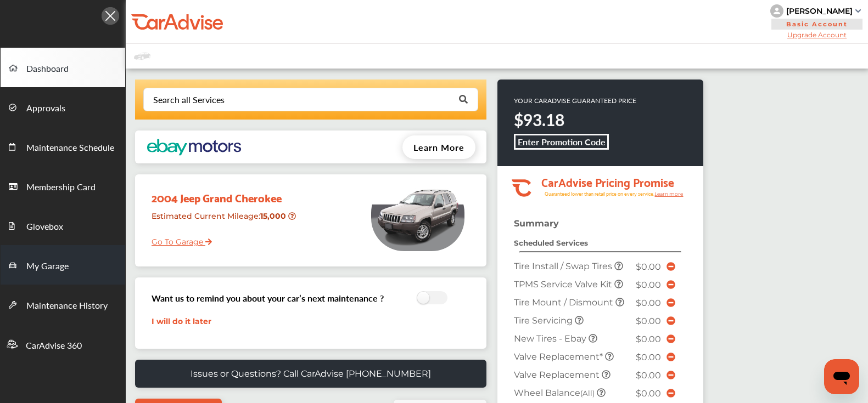 The width and height of the screenshot is (868, 403). Describe the element at coordinates (564, 266) in the screenshot. I see `span: Tire Install / Swap Tires` at that location.